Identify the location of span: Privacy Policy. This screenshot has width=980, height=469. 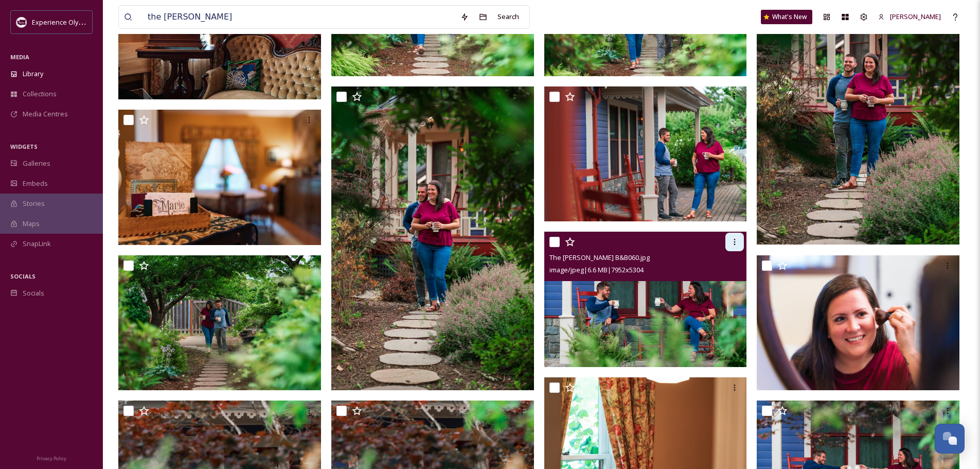
(51, 459).